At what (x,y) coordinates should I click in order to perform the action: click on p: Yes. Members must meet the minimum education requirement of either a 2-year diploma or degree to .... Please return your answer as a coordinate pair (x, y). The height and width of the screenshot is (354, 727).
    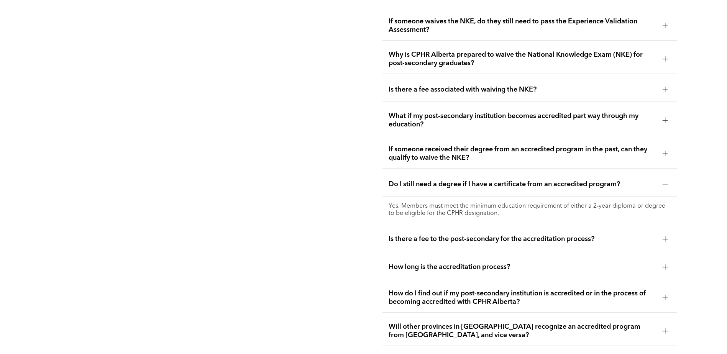
    Looking at the image, I should click on (530, 210).